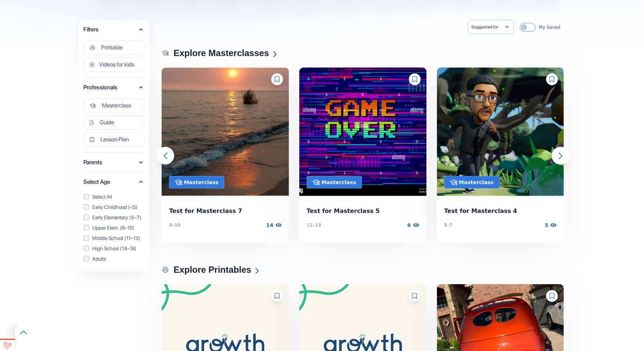  What do you see at coordinates (111, 182) in the screenshot?
I see `span: Select Age` at bounding box center [111, 182].